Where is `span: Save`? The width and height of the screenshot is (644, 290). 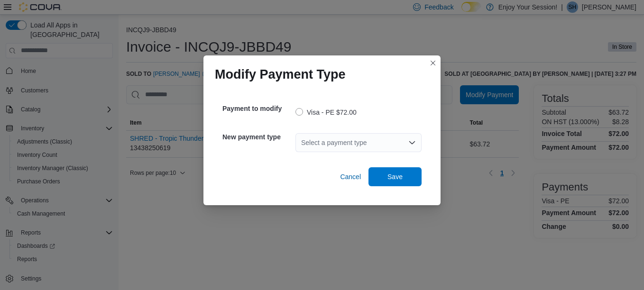
span: Save is located at coordinates (395, 177).